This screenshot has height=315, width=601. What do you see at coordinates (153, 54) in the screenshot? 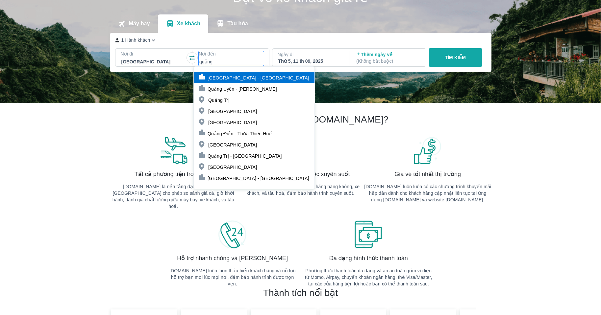
I see `p: Nơi đi` at bounding box center [153, 54].